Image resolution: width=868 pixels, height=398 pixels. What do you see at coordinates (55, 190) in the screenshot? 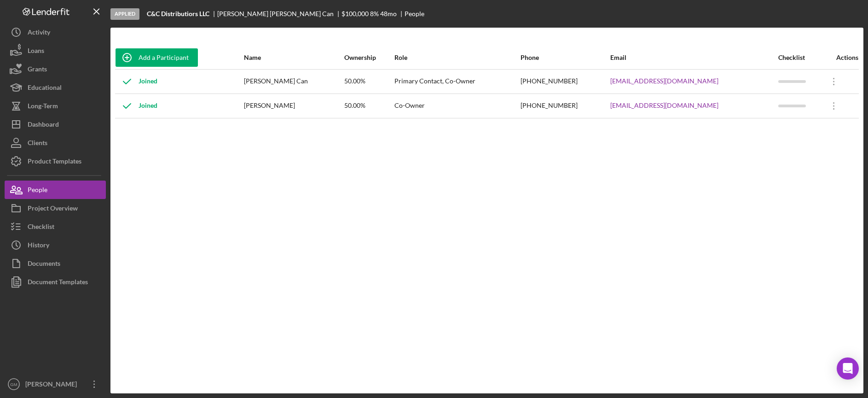
I see `button: People` at bounding box center [55, 190].